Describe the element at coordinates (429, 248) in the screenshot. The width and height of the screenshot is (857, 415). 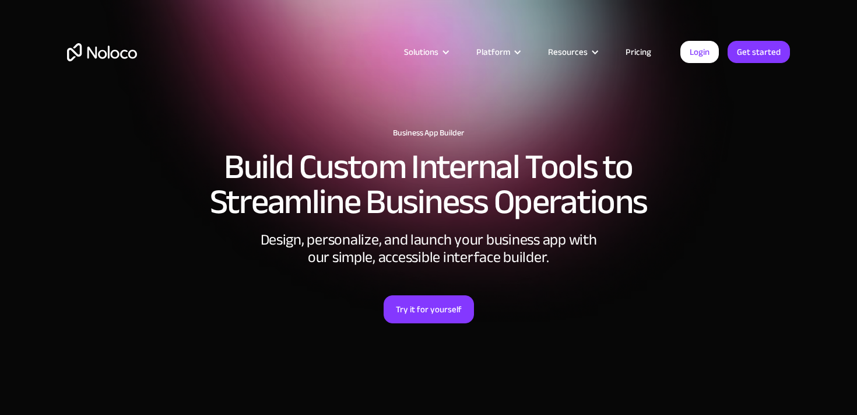
I see `div: Design, personalize, and launch your business app with our simple, accessible interface builder.` at that location.